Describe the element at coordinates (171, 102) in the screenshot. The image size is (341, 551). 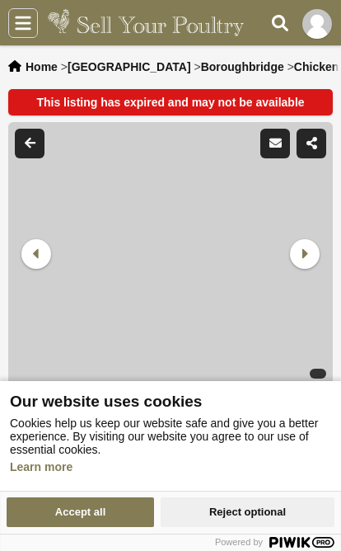
I see `div: This listing has expired and may not be available` at that location.